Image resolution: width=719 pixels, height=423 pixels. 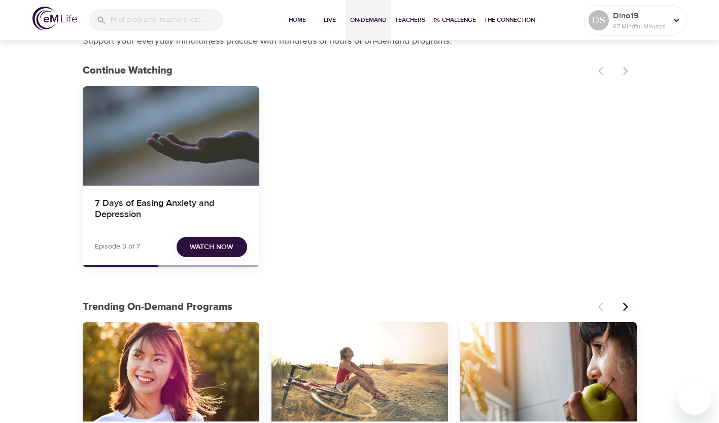 I want to click on p: Dino19, so click(x=640, y=16).